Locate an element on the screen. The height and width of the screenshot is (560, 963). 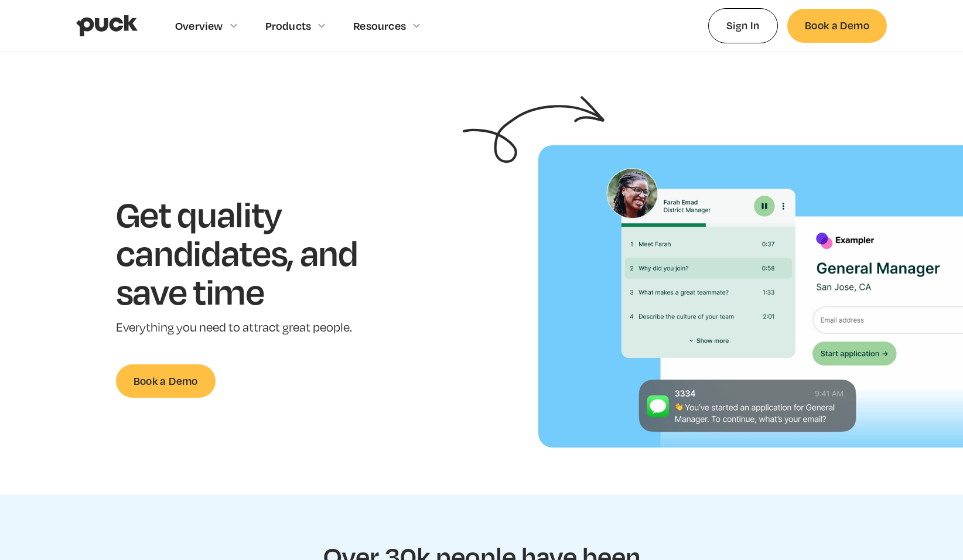
div: Products is located at coordinates (288, 25).